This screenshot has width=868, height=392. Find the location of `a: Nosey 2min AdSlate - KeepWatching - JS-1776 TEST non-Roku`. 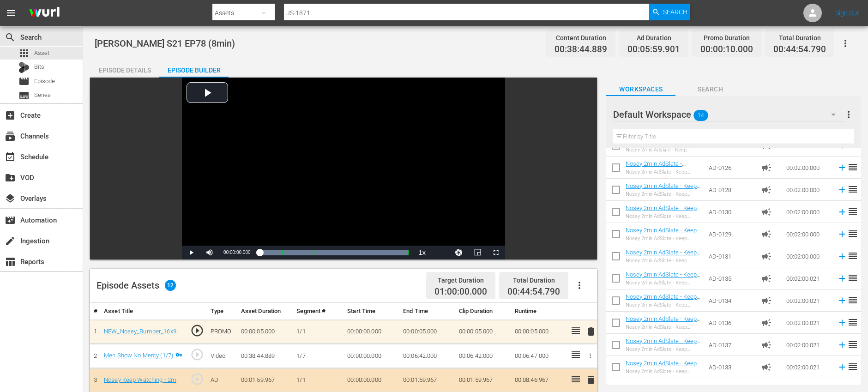

a: Nosey 2min AdSlate - KeepWatching - JS-1776 TEST non-Roku is located at coordinates (658, 171).